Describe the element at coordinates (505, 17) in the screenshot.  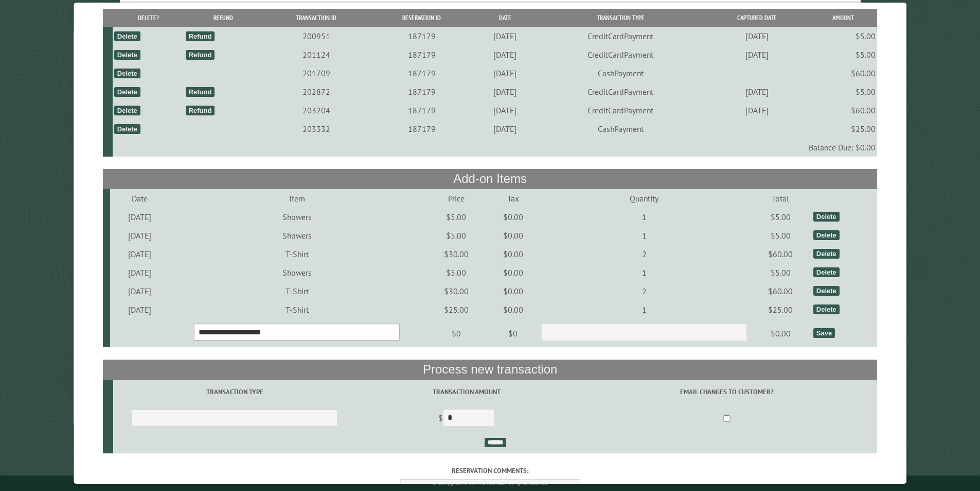
I see `th: Date` at that location.